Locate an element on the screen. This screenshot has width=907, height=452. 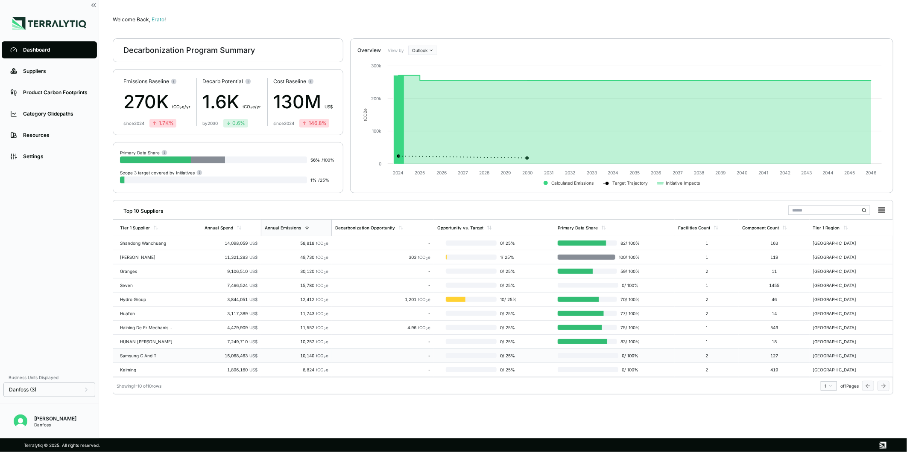
text: 0 is located at coordinates (380, 164).